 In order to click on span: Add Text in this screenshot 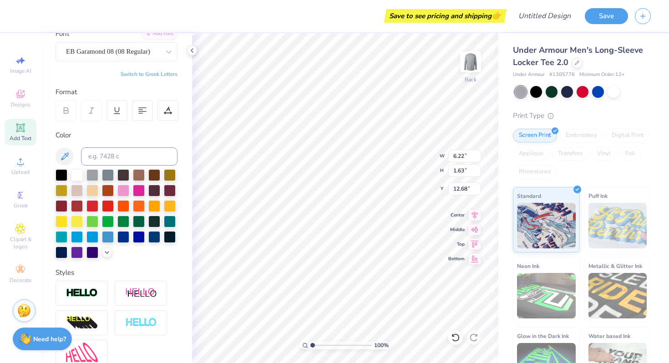, I will do `click(20, 138)`.